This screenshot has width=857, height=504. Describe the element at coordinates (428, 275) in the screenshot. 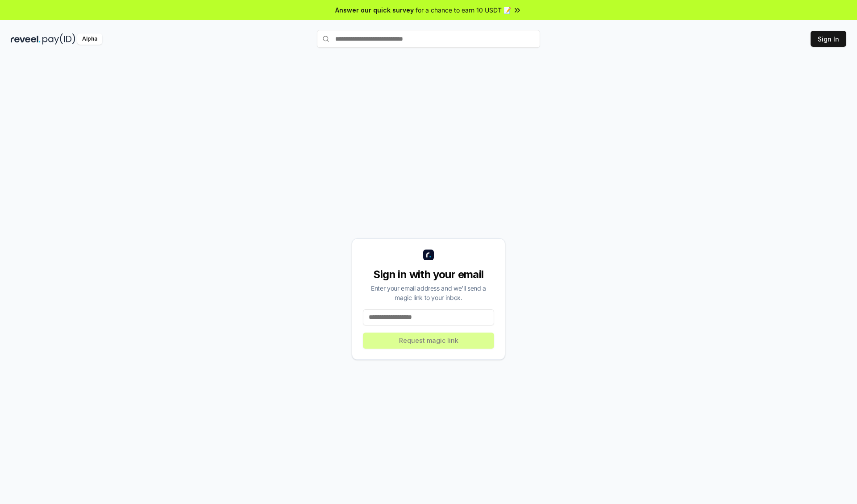

I see `div: Sign in with your email` at that location.